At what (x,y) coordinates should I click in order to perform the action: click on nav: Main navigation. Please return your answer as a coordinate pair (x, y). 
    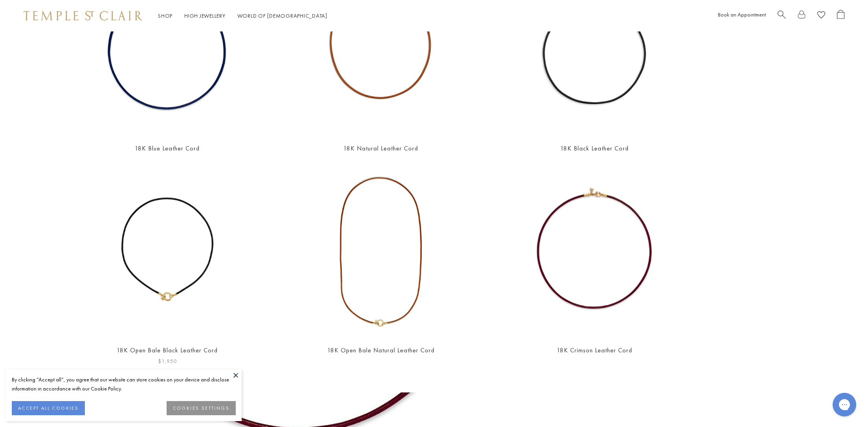
    Looking at the image, I should click on (242, 16).